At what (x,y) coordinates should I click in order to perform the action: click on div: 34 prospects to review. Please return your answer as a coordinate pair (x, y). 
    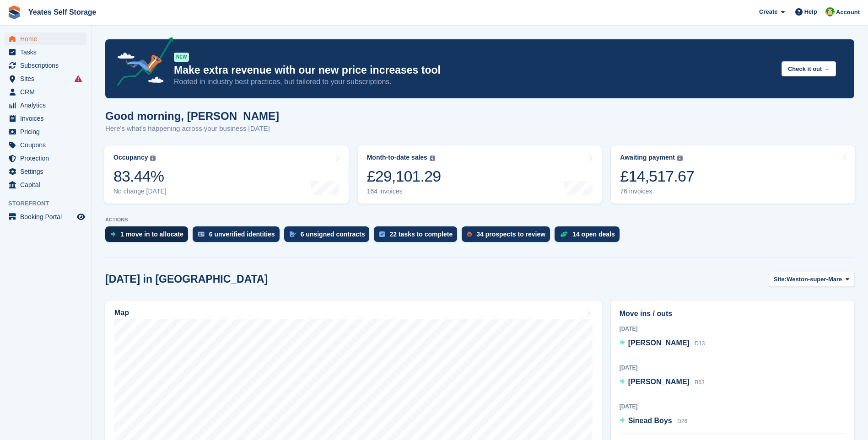
    Looking at the image, I should click on (511, 234).